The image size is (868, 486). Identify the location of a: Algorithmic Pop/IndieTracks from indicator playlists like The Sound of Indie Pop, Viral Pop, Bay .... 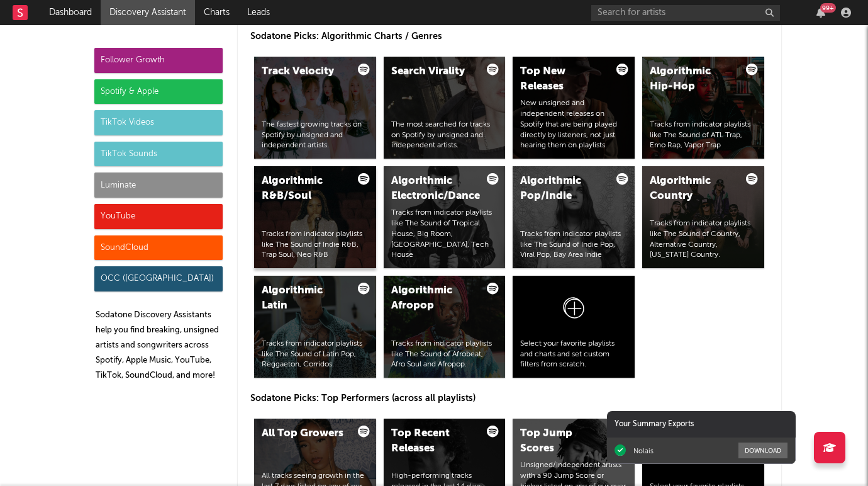
(574, 217).